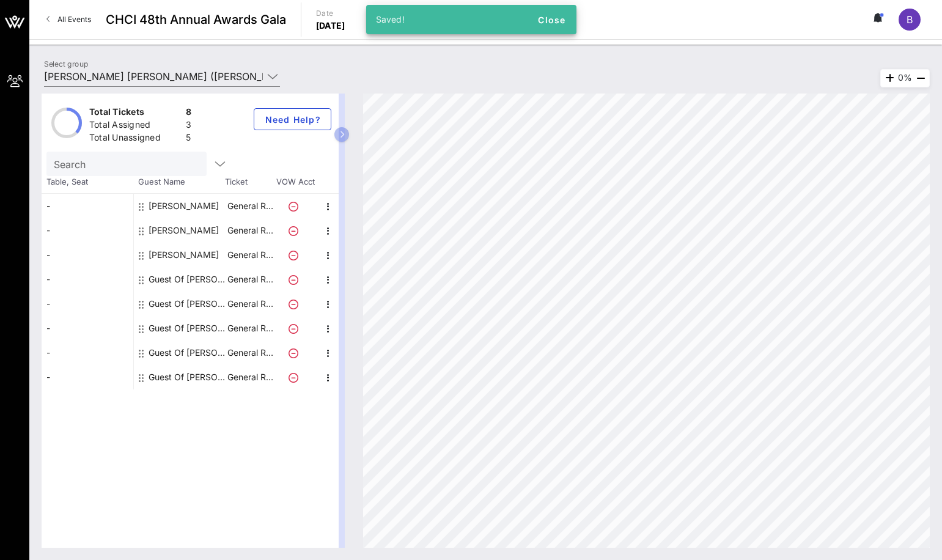  Describe the element at coordinates (183, 255) in the screenshot. I see `div: Miya Patel` at that location.